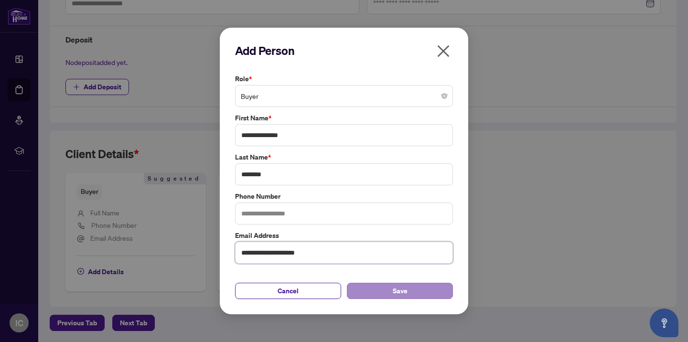 The image size is (688, 342). What do you see at coordinates (288, 291) in the screenshot?
I see `button: Cancel` at bounding box center [288, 291].